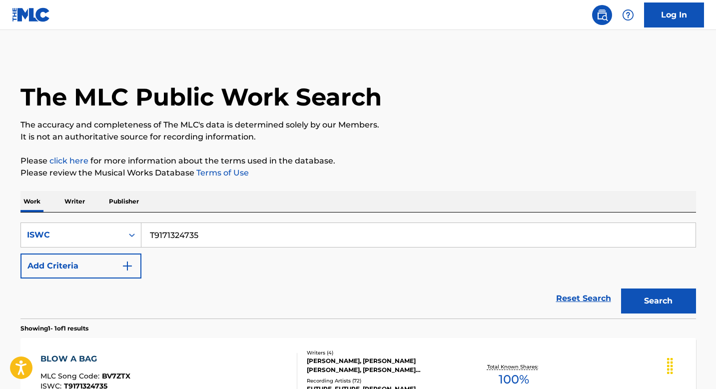 This screenshot has width=716, height=389. What do you see at coordinates (628, 15) in the screenshot?
I see `img: help` at bounding box center [628, 15].